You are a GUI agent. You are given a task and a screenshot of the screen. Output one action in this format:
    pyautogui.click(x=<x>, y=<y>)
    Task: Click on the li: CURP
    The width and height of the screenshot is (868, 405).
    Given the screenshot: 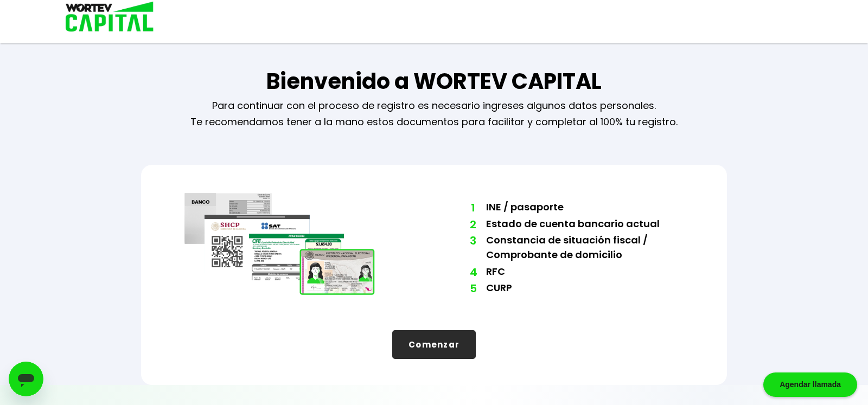 What is the action you would take?
    pyautogui.click(x=585, y=288)
    